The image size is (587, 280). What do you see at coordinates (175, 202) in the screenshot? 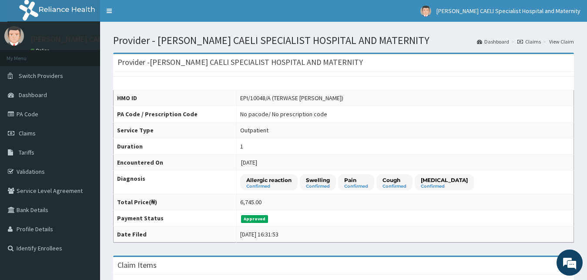
I see `th: Total Price(₦)` at bounding box center [175, 202].